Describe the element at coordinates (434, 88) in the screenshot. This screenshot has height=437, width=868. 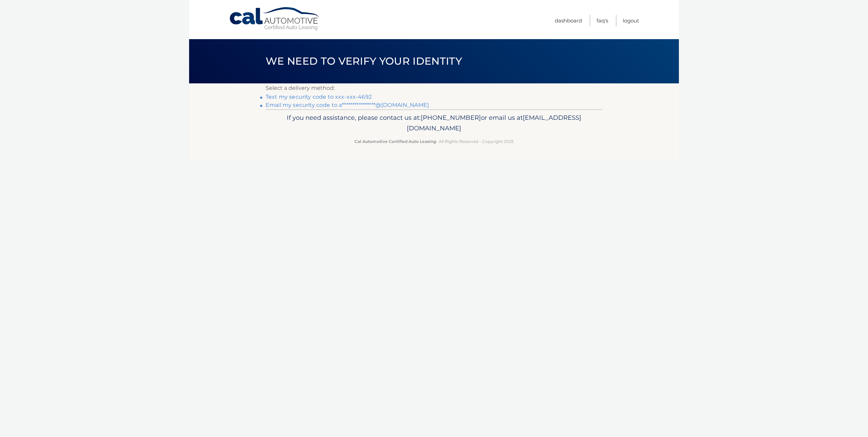
I see `p: Select a delivery method:` at that location.